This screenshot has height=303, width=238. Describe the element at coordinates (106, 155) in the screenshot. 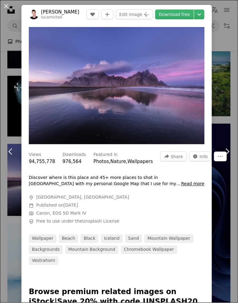

I see `h3: Featured in` at that location.